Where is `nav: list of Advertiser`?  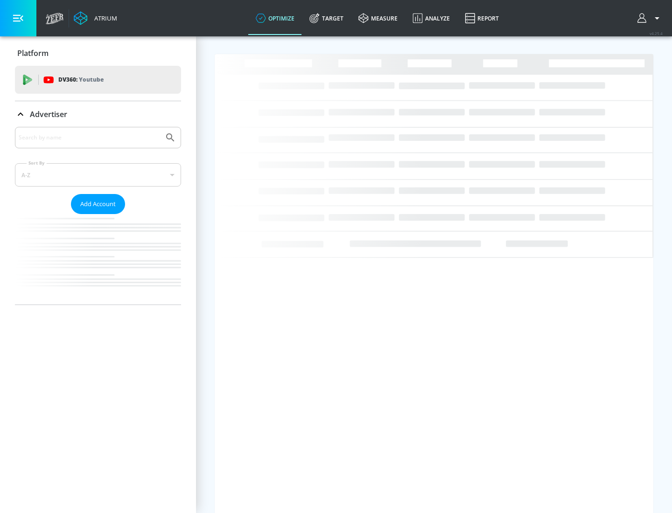
nav: list of Advertiser is located at coordinates (98, 260).